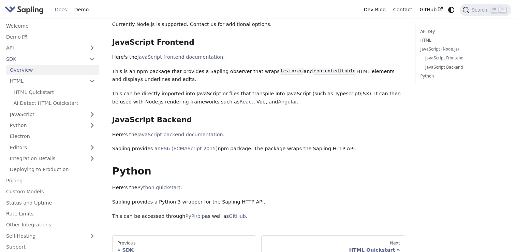 The image size is (516, 252). I want to click on a: Dev Blog, so click(375, 10).